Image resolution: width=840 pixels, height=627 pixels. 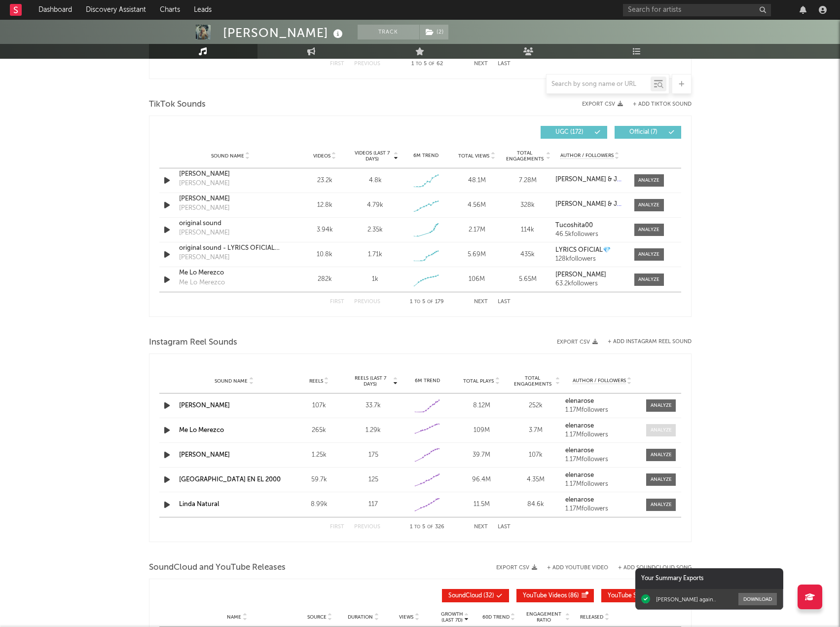 What do you see at coordinates (476, 595) in the screenshot?
I see `button: SoundCloud(32)` at bounding box center [476, 595].